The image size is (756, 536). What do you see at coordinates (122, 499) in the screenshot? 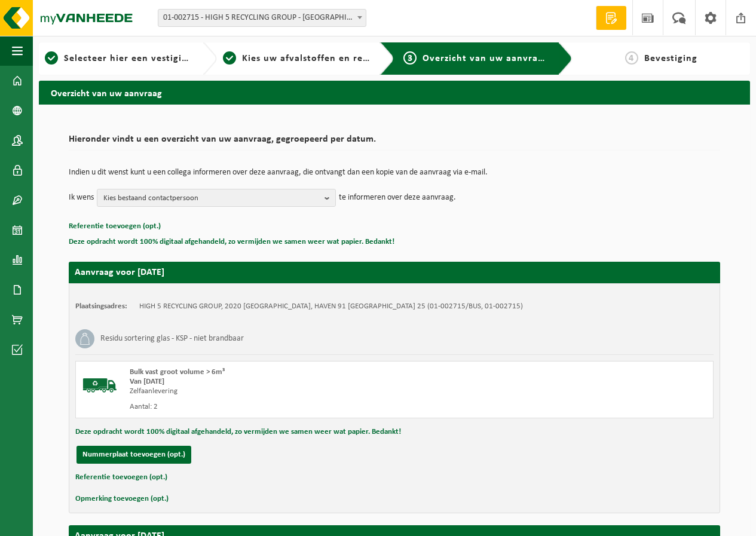
I see `button: Opmerking toevoegen (opt.)` at bounding box center [122, 499].